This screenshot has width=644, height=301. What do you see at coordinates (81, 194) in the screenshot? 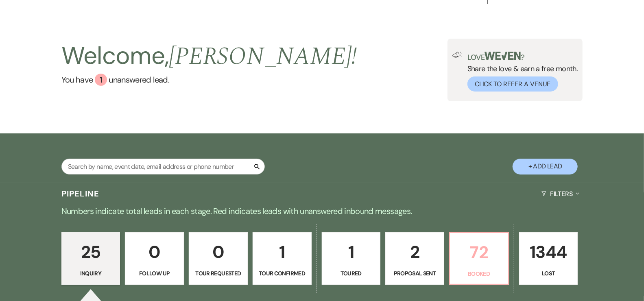
I see `h3: Pipeline` at bounding box center [81, 194].